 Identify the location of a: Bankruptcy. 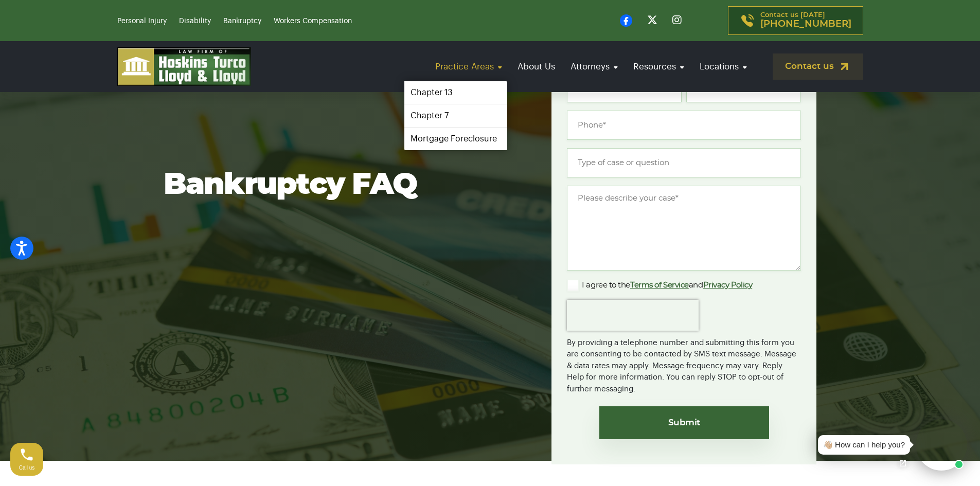
(242, 21).